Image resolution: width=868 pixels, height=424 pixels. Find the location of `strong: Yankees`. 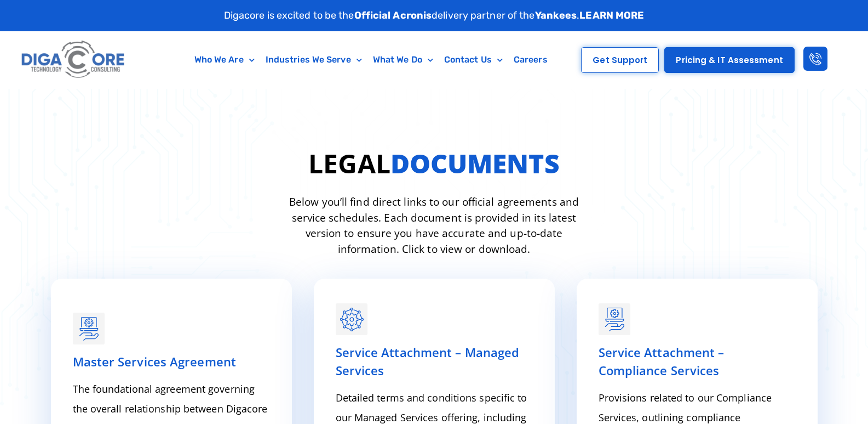

strong: Yankees is located at coordinates (556, 15).